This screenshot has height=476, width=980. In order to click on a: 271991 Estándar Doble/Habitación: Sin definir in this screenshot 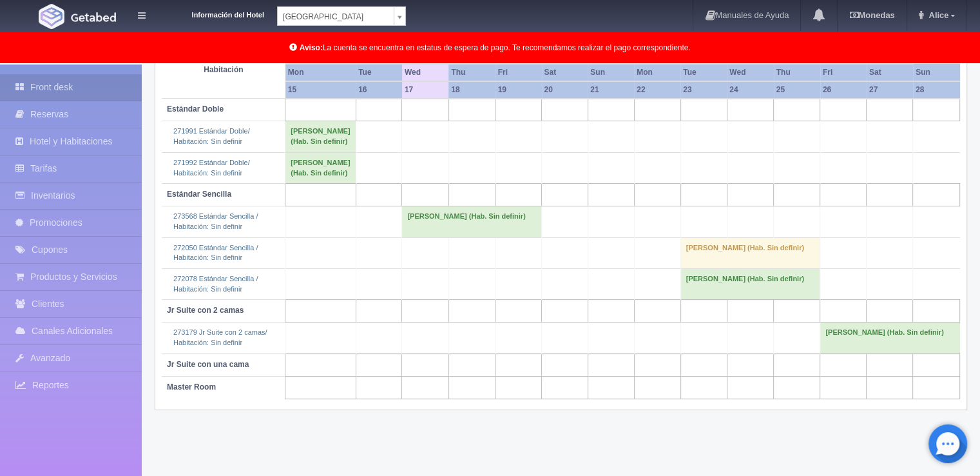, I will do `click(212, 136)`.